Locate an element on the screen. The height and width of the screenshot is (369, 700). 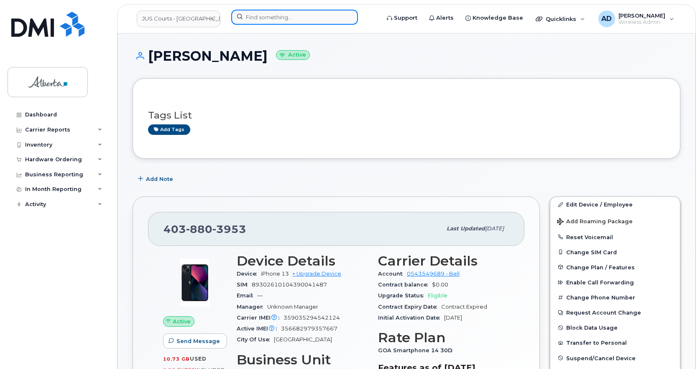
span: 403 is located at coordinates (205, 229).